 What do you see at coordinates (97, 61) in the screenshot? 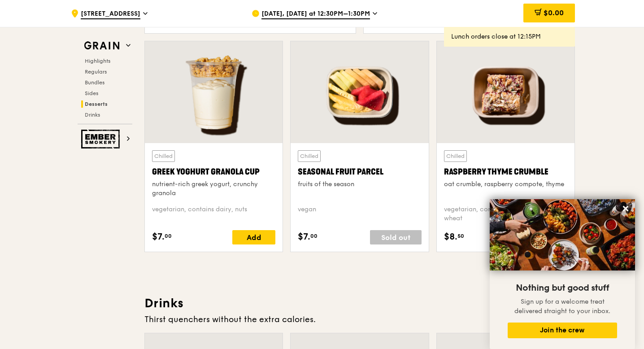
I see `span: Highlights` at bounding box center [97, 61].